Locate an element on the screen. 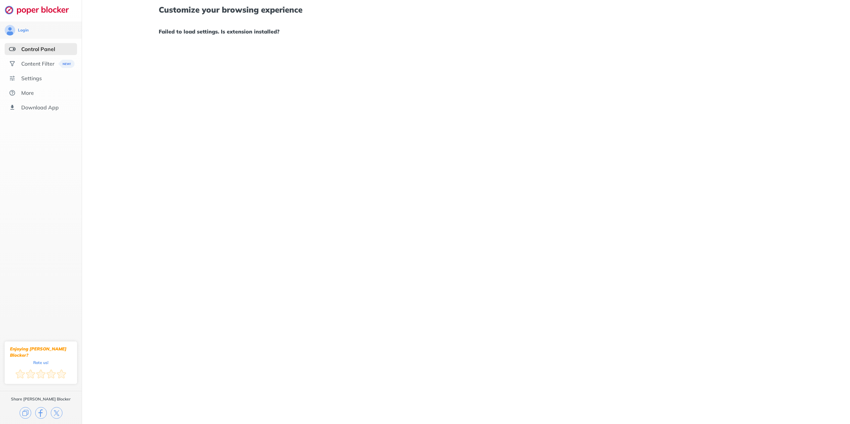 The image size is (850, 424). img: menuBanner.svg is located at coordinates (66, 64).